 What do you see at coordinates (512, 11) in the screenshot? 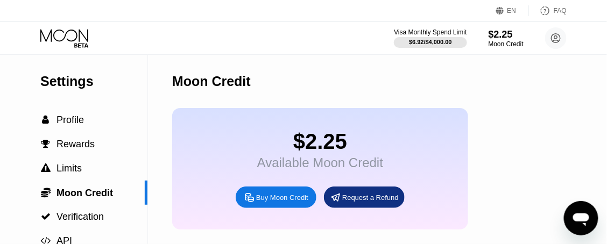
I see `div: EN` at bounding box center [512, 11].